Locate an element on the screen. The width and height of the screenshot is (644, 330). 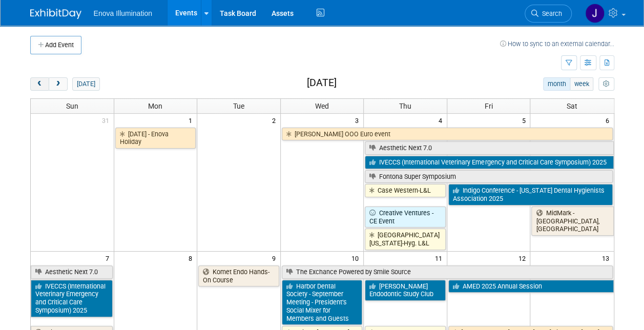
span: 1 is located at coordinates (192, 120).